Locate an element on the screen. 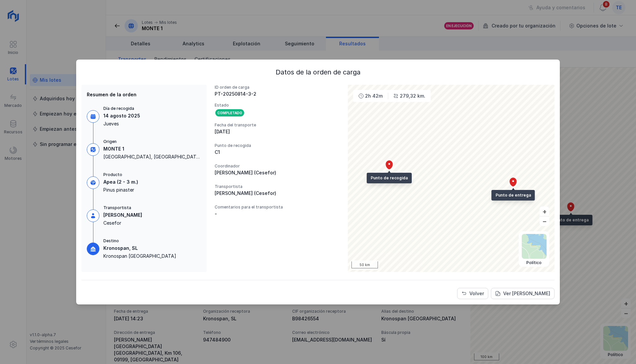  div: 2h 42m is located at coordinates (373, 96).